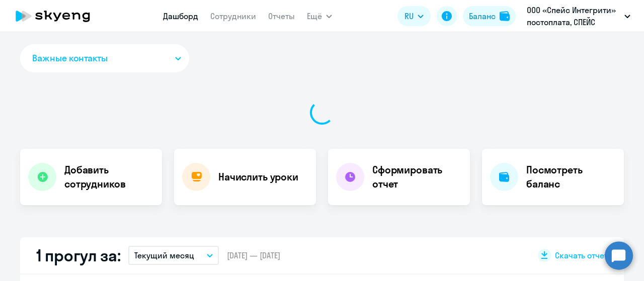 This screenshot has width=644, height=281. Describe the element at coordinates (320, 16) in the screenshot. I see `button: Ещё` at that location.